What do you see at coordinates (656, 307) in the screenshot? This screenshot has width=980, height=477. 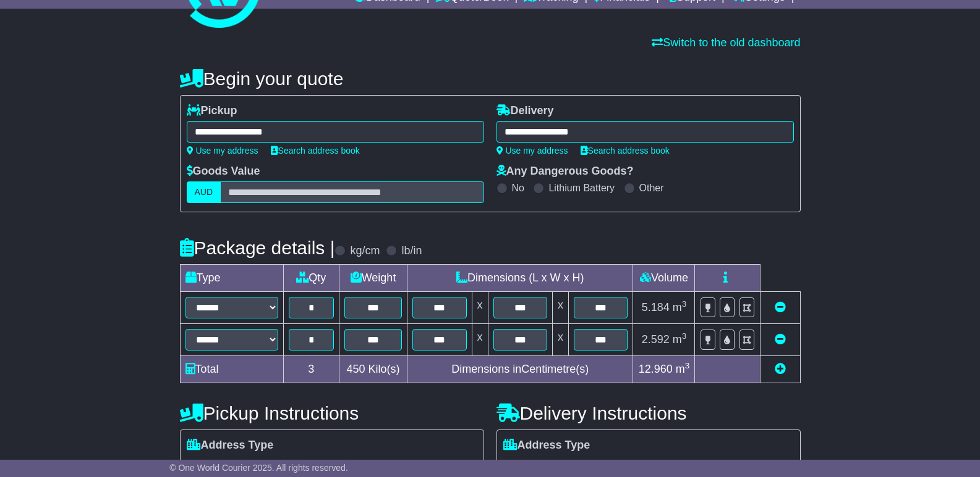 I see `span: 5.184` at bounding box center [656, 307].